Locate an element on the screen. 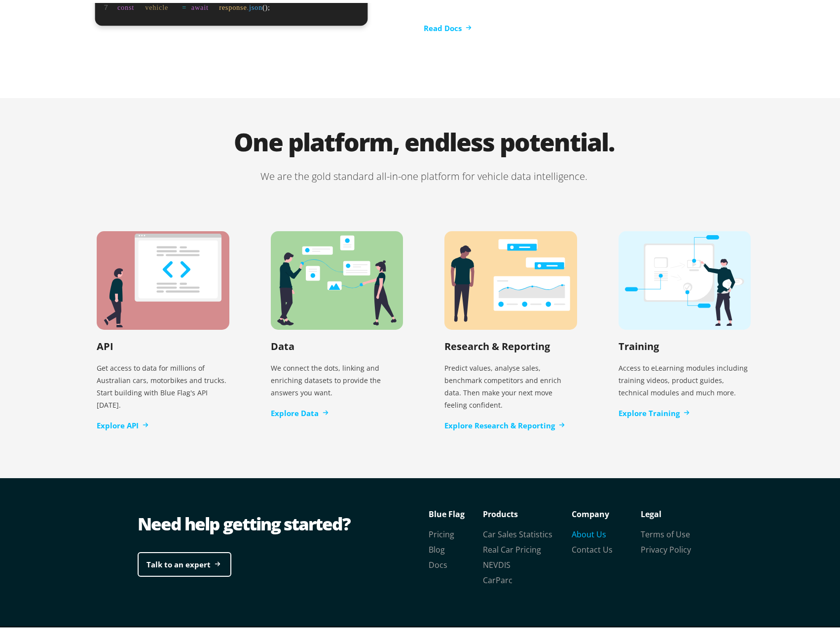 The width and height of the screenshot is (840, 630). p: We are the gold standard all-in-one platform for vehicle data intelligence. is located at coordinates (424, 173).